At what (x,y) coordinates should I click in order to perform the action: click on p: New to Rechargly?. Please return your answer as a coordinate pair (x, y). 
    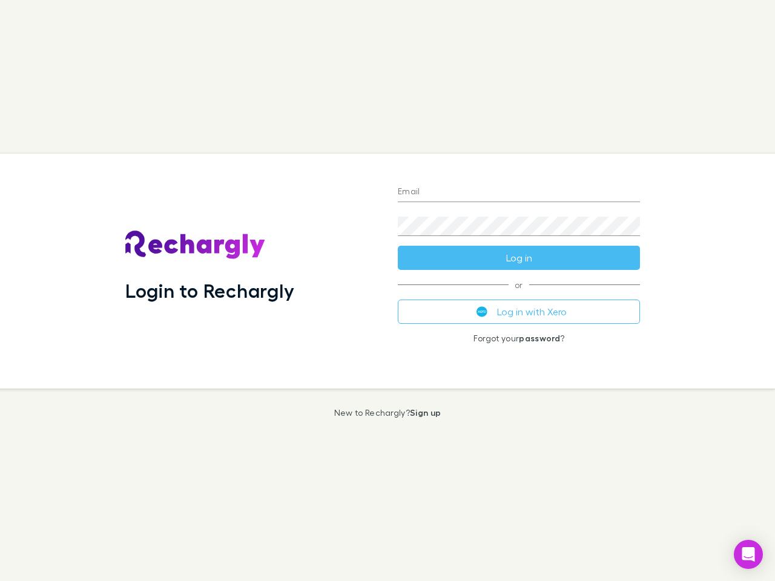
    Looking at the image, I should click on (387, 413).